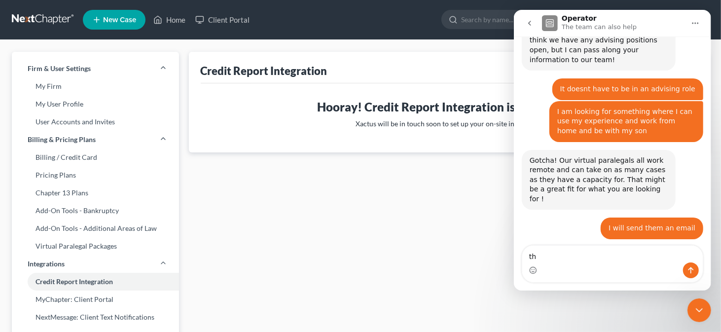  Describe the element at coordinates (95, 193) in the screenshot. I see `a: Chapter 13 Plans` at that location.